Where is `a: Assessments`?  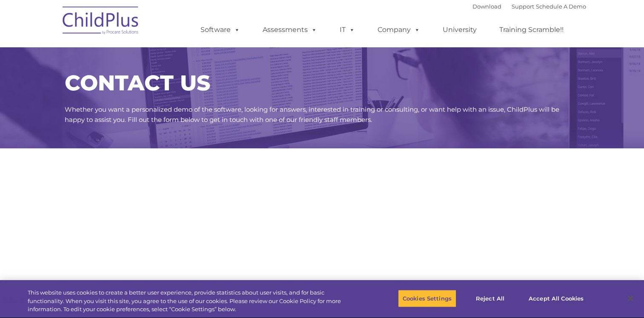
a: Assessments is located at coordinates (290, 30).